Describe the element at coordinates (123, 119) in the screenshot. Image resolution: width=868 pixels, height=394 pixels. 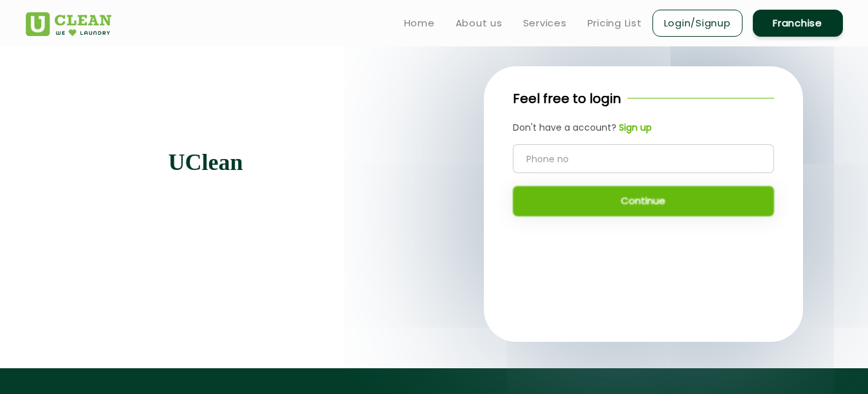
I see `img: quote-img` at that location.